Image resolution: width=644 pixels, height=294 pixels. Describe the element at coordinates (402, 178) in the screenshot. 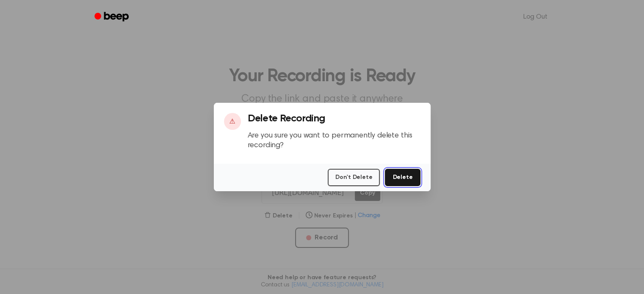

I see `button: Delete` at that location.